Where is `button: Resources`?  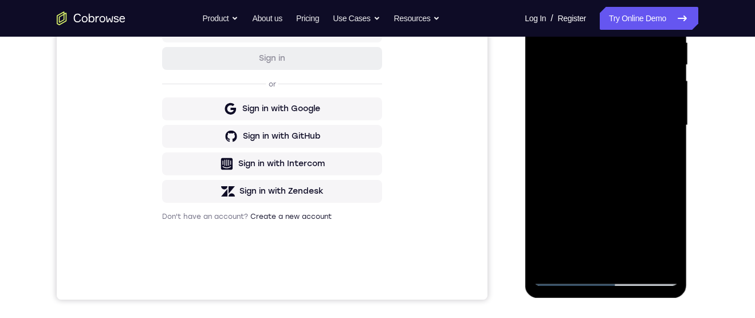
button: Resources is located at coordinates (417, 18).